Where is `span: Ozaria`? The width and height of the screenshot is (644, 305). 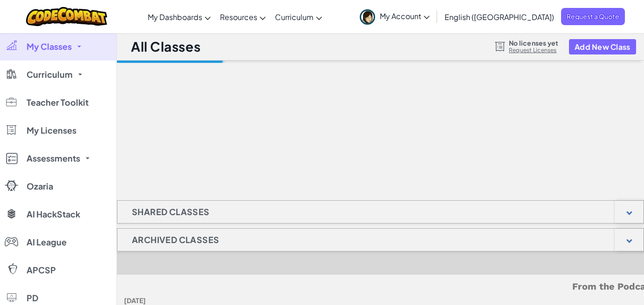 span: Ozaria is located at coordinates (40, 186).